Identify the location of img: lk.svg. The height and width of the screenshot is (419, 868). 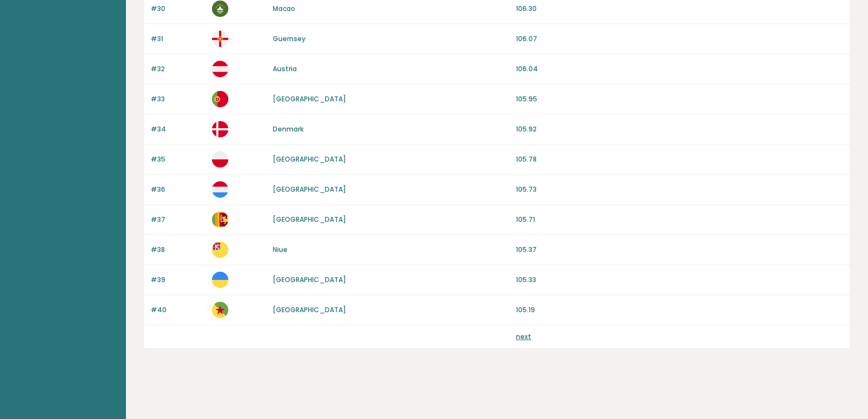
(220, 219).